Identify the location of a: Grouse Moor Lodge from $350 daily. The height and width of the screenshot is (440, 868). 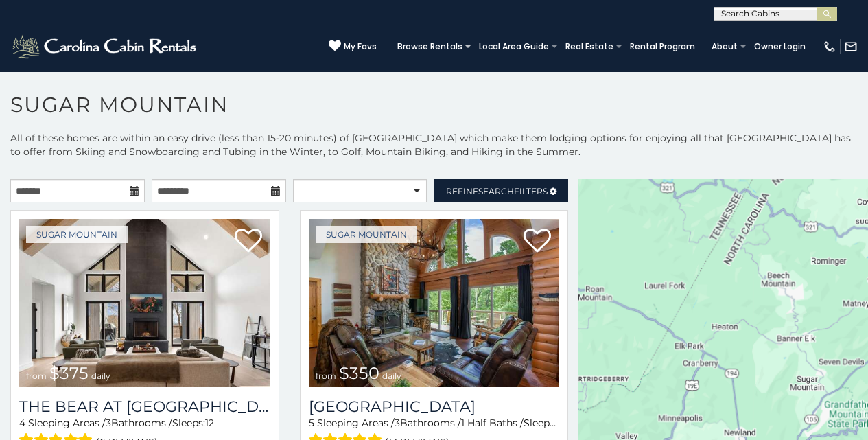
(434, 303).